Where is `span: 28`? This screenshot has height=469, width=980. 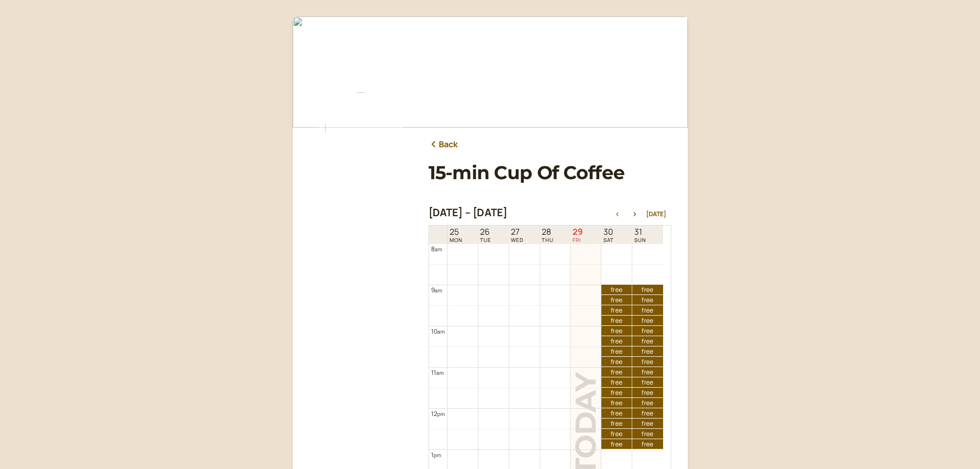 span: 28 is located at coordinates (548, 232).